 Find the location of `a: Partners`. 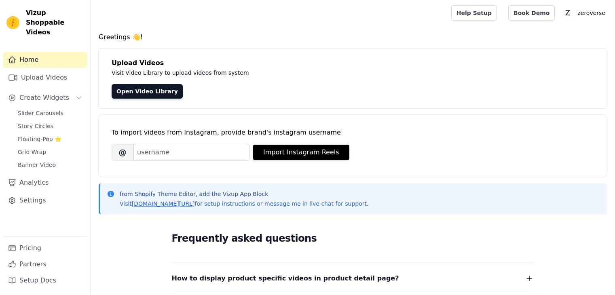

a: Partners is located at coordinates (45, 265).